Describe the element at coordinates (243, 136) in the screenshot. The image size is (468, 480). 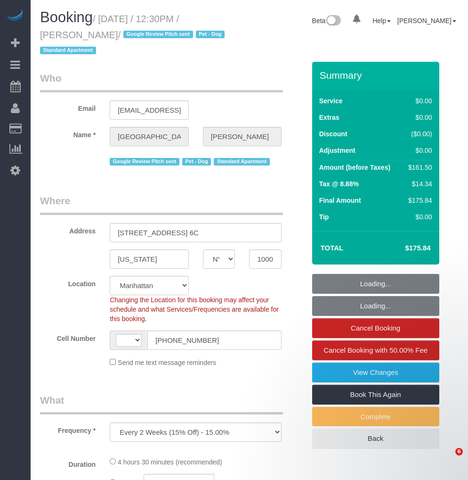
I see `input: Last Name` at that location.